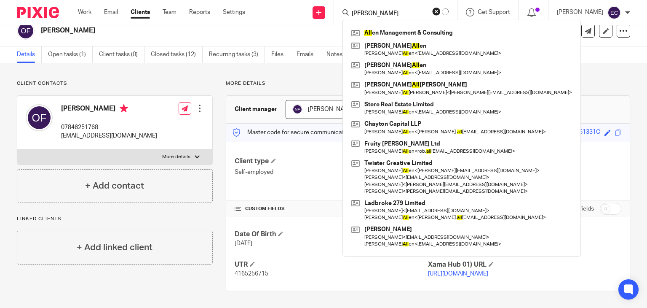 Image resolution: width=647 pixels, height=308 pixels. Describe the element at coordinates (124, 108) in the screenshot. I see `i: Primary` at that location.